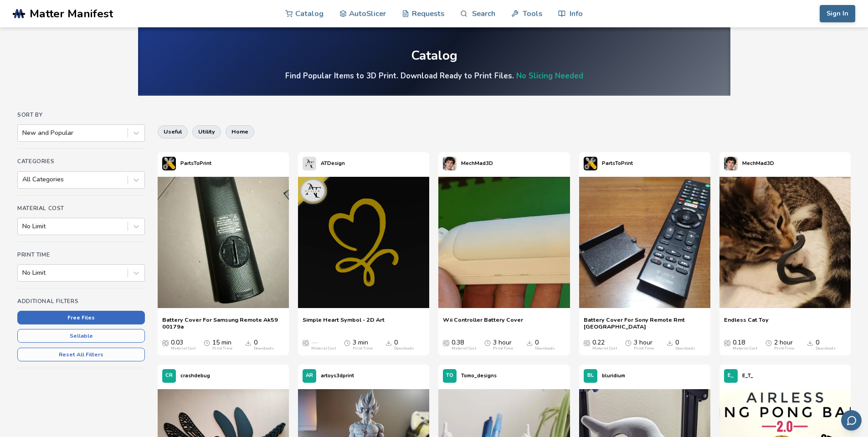 This screenshot has height=437, width=868. What do you see at coordinates (483, 323) in the screenshot?
I see `a: Wii Controller Battery Cover` at bounding box center [483, 323].